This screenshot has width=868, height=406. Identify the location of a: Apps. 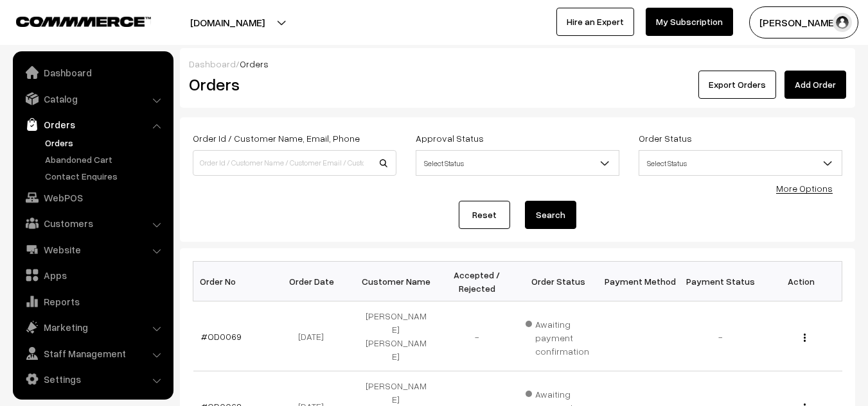
(92, 275).